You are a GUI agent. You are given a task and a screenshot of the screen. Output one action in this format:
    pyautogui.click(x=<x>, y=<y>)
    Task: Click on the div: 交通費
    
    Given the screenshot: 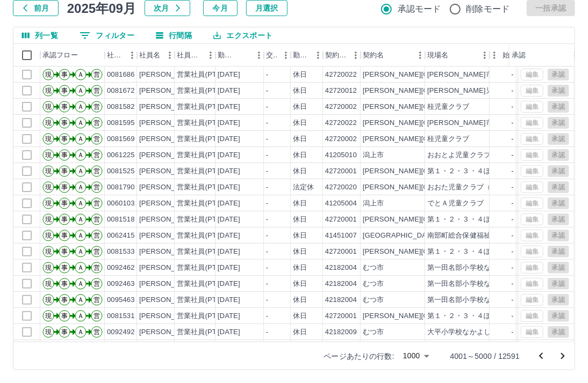 What is the action you would take?
    pyautogui.click(x=277, y=55)
    